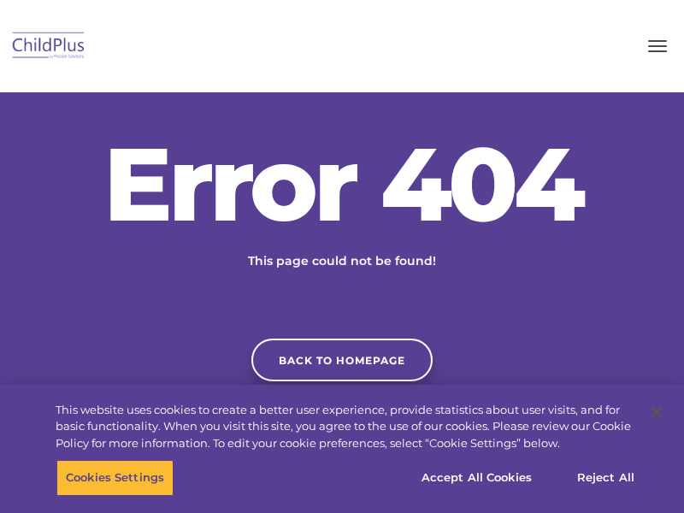  Describe the element at coordinates (476, 478) in the screenshot. I see `button: Accept All Cookies` at that location.